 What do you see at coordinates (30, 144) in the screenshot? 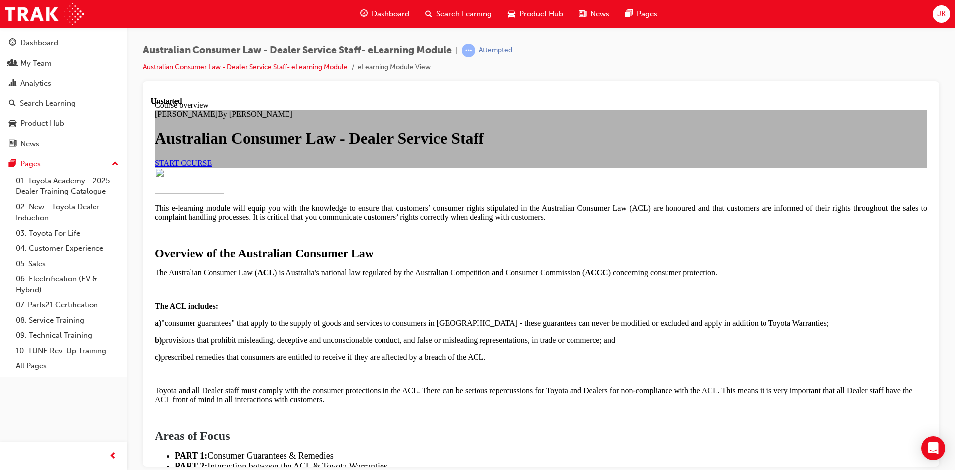
I see `div: News` at bounding box center [30, 144].